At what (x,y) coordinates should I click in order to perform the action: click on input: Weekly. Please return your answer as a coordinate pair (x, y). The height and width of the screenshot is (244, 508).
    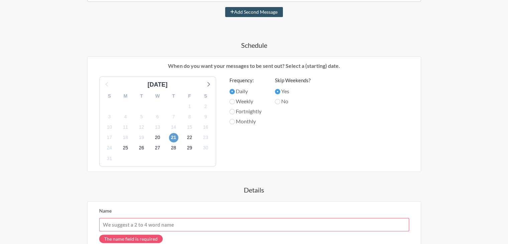
    Looking at the image, I should click on (232, 102).